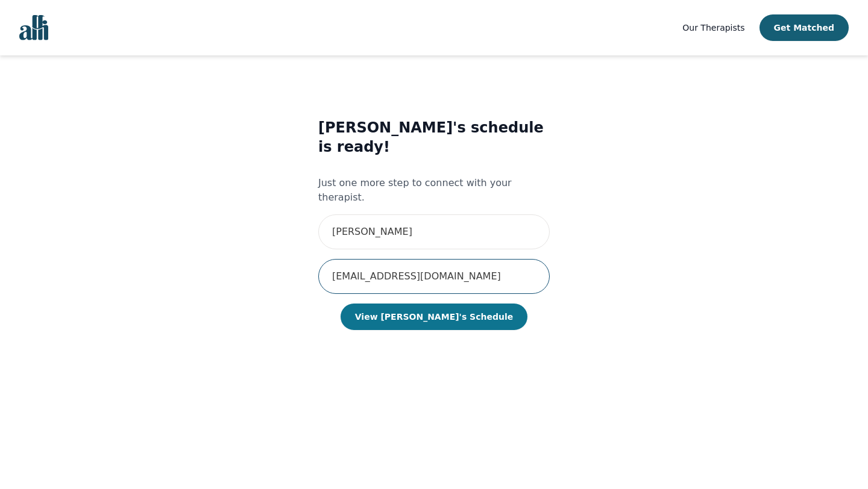 This screenshot has height=489, width=868. I want to click on p: Just one more step to connect with your therapist., so click(434, 190).